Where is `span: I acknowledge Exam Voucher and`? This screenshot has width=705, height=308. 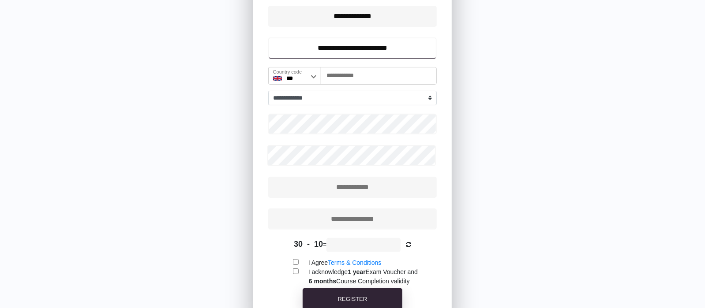
span: I acknowledge Exam Voucher and is located at coordinates (363, 272).